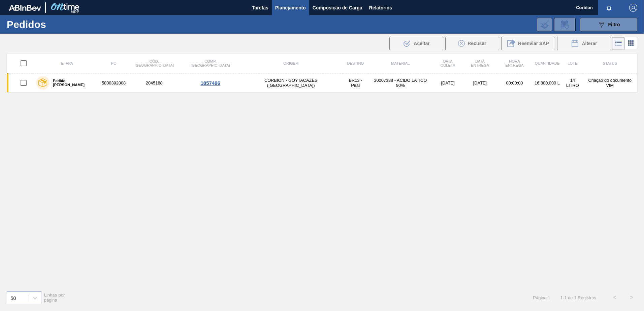 Image resolution: width=644 pixels, height=311 pixels. I want to click on div: Aceitar, so click(416, 43).